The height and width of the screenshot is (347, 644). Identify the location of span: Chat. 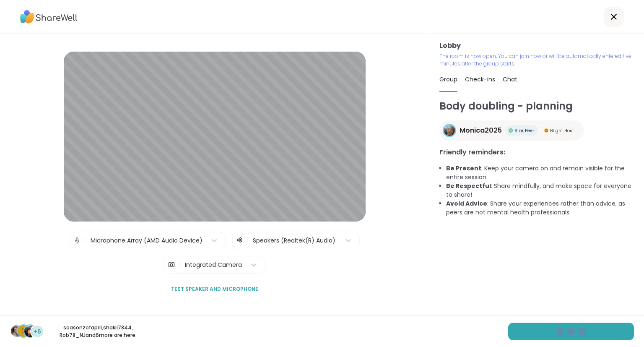
(510, 79).